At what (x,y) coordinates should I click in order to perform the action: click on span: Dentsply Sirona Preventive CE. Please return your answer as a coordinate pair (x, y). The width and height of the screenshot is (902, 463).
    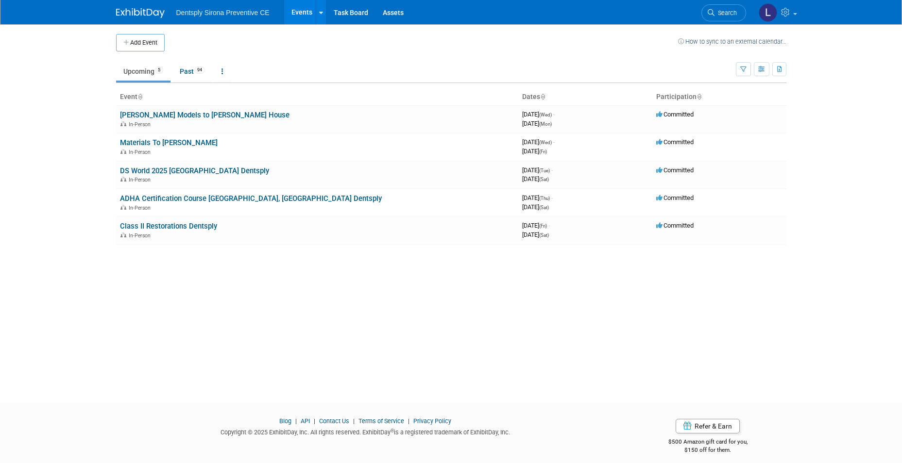
    Looking at the image, I should click on (223, 13).